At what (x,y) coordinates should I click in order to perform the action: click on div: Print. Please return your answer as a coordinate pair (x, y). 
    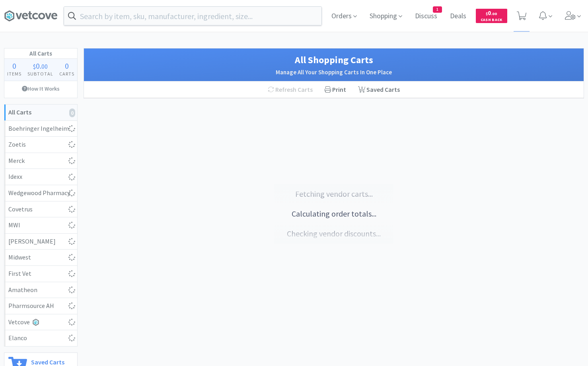
    Looking at the image, I should click on (335, 90).